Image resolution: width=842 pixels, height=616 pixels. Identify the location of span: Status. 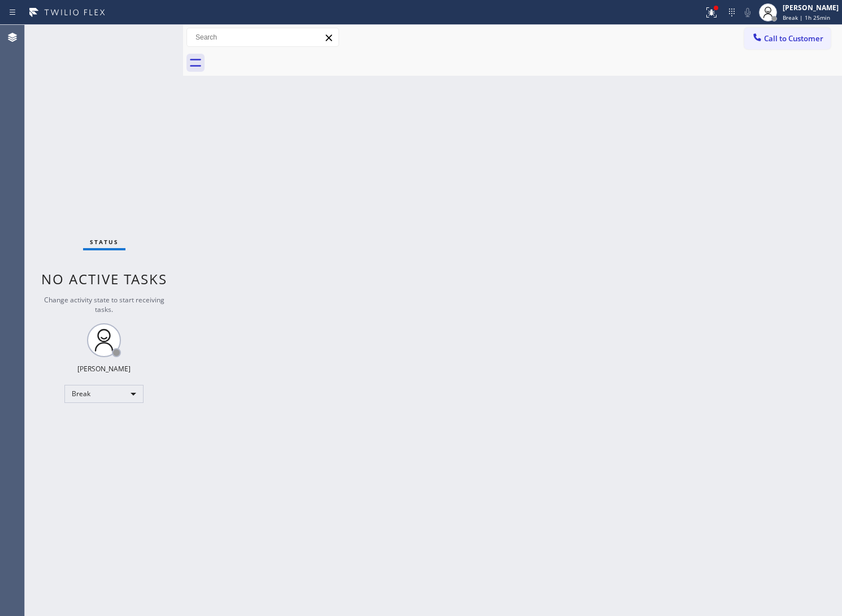
(104, 242).